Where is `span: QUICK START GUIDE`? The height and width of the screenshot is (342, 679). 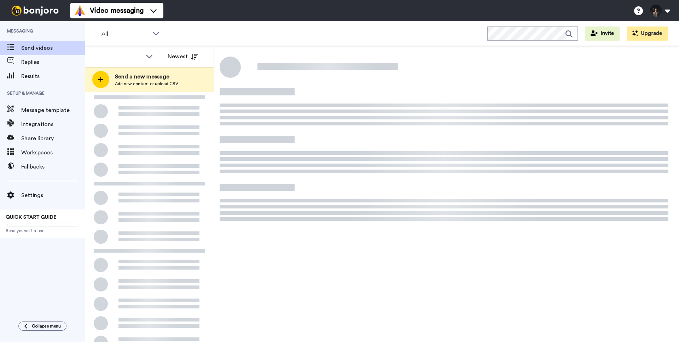 span: QUICK START GUIDE is located at coordinates (31, 217).